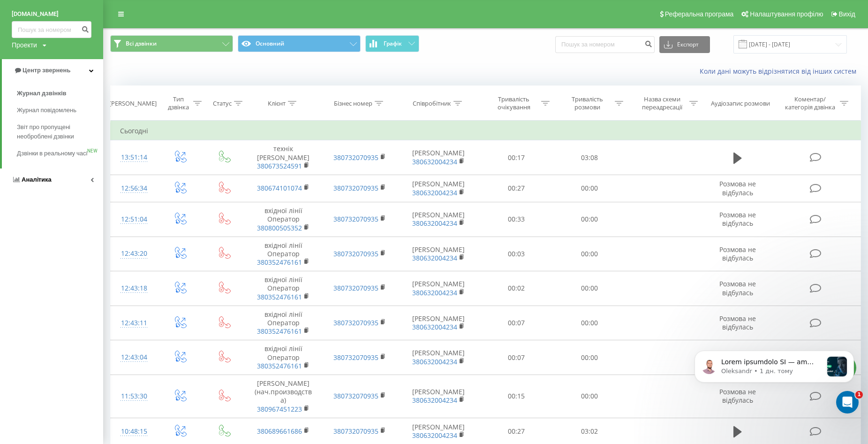 Image resolution: width=868 pixels, height=444 pixels. What do you see at coordinates (42, 93) in the screenshot?
I see `span: Журнал дзвінків` at bounding box center [42, 93].